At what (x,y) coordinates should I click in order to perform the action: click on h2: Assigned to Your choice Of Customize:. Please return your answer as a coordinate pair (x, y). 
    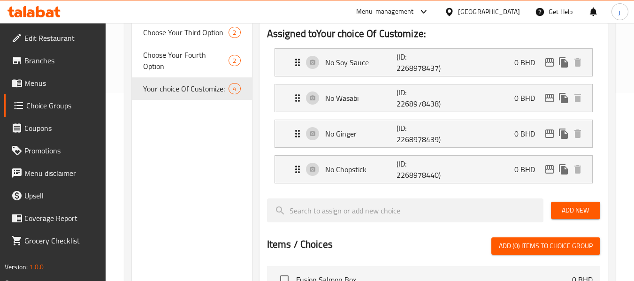
    Looking at the image, I should click on (433, 34).